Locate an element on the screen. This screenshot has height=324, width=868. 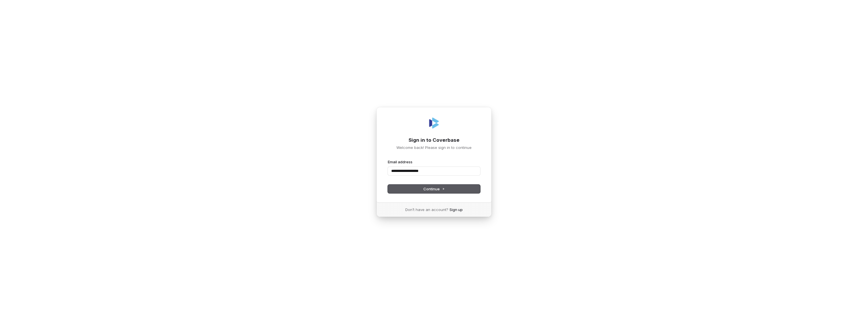
label: Email address is located at coordinates (400, 162).